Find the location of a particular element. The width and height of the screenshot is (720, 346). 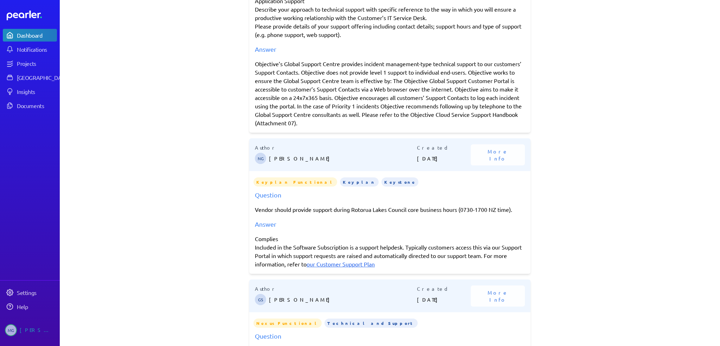

a: Insights is located at coordinates (30, 91).